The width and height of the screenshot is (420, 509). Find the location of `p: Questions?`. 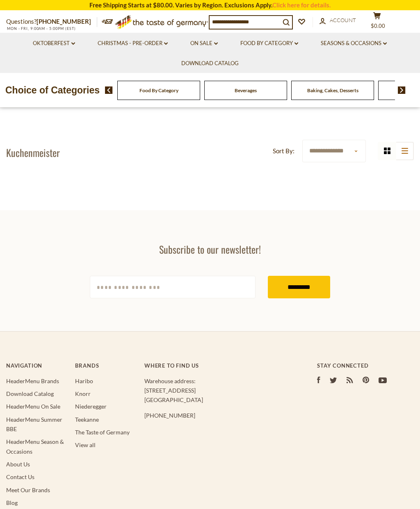

p: Questions? is located at coordinates (52, 21).